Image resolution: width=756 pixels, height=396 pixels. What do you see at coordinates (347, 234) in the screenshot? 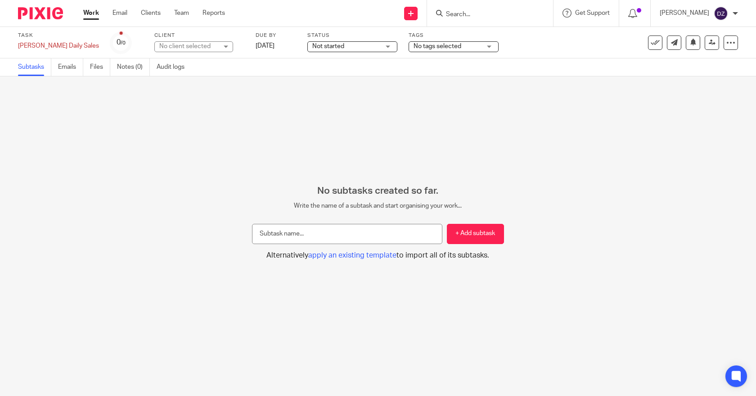
I see `input: Subtask name...` at bounding box center [347, 234].